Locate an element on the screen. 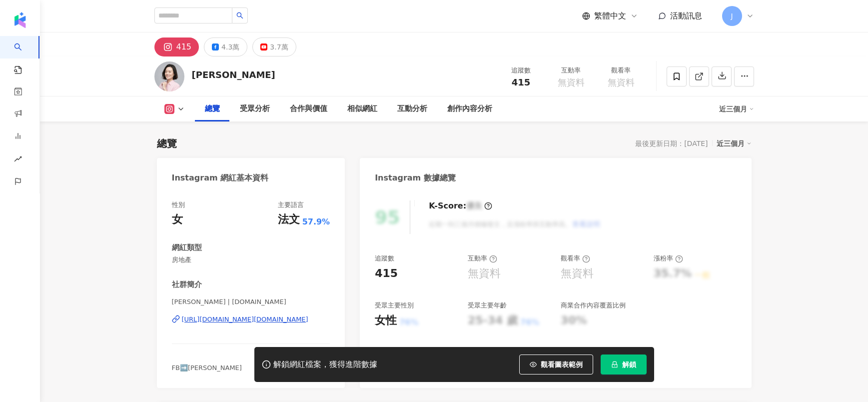  div: 受眾分析 is located at coordinates (255, 109).